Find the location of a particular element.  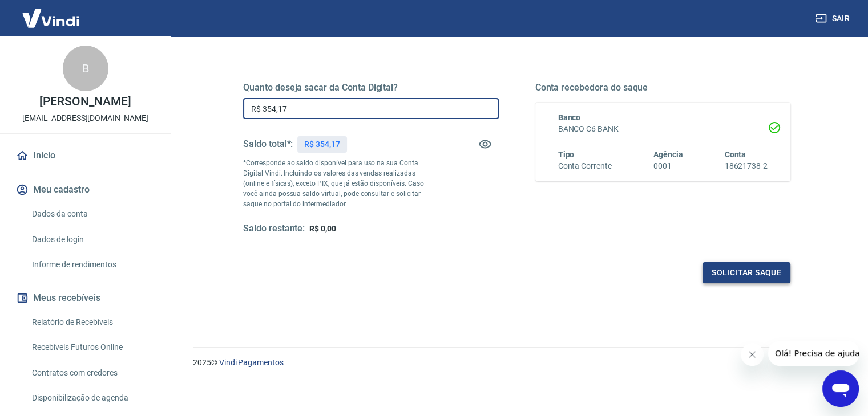

a: Recebíveis Futuros Online is located at coordinates (92, 347).